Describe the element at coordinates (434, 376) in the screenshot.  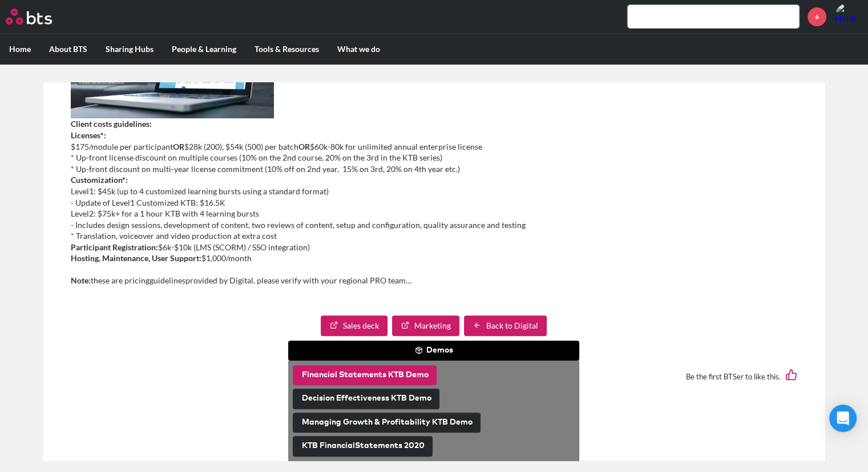
I see `div: Be the first BTSer to like this.` at that location.